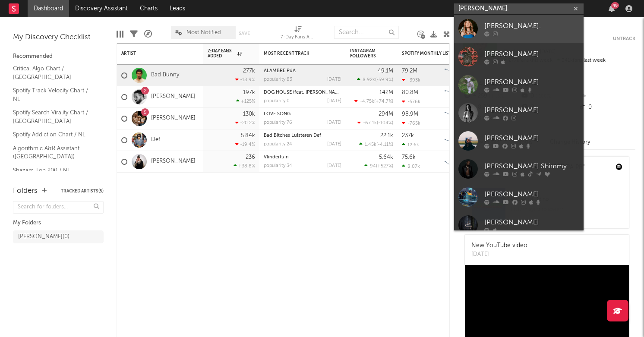 Image resolution: width=644 pixels, height=337 pixels. What do you see at coordinates (244, 33) in the screenshot?
I see `button: Save` at bounding box center [244, 33].